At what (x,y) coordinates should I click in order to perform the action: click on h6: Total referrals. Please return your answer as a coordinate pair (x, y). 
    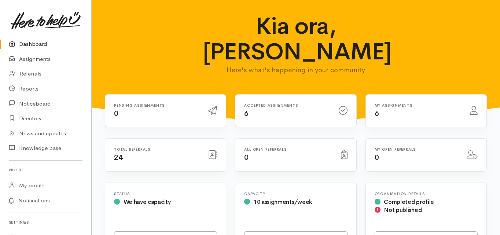
    Looking at the image, I should click on (157, 149).